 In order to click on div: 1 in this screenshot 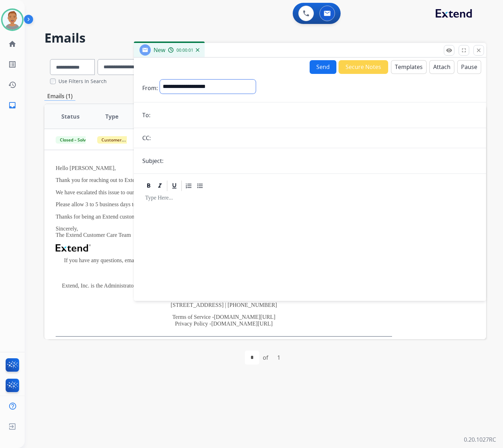, I will do `click(279, 357)`.